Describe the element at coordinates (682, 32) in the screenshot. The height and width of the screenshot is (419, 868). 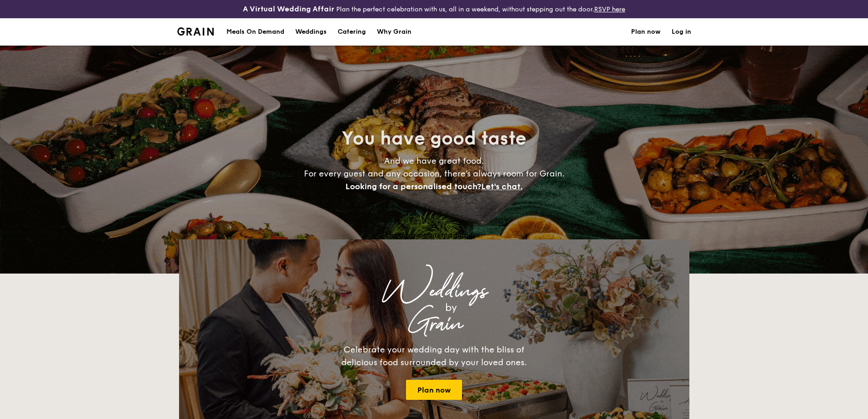
I see `a: Log in` at that location.